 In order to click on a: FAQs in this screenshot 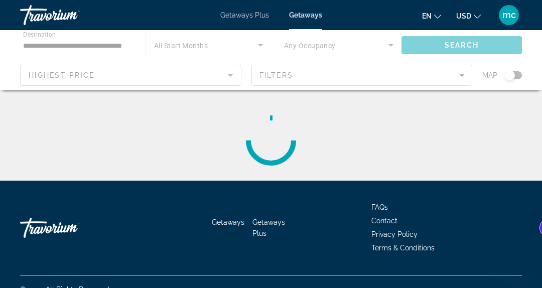, I will do `click(380, 207)`.